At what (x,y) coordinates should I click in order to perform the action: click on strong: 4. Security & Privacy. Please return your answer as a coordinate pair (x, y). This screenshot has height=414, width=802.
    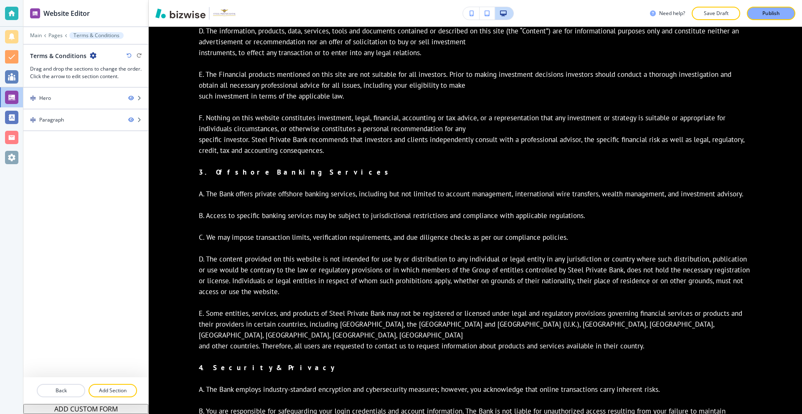
    Looking at the image, I should click on (267, 368).